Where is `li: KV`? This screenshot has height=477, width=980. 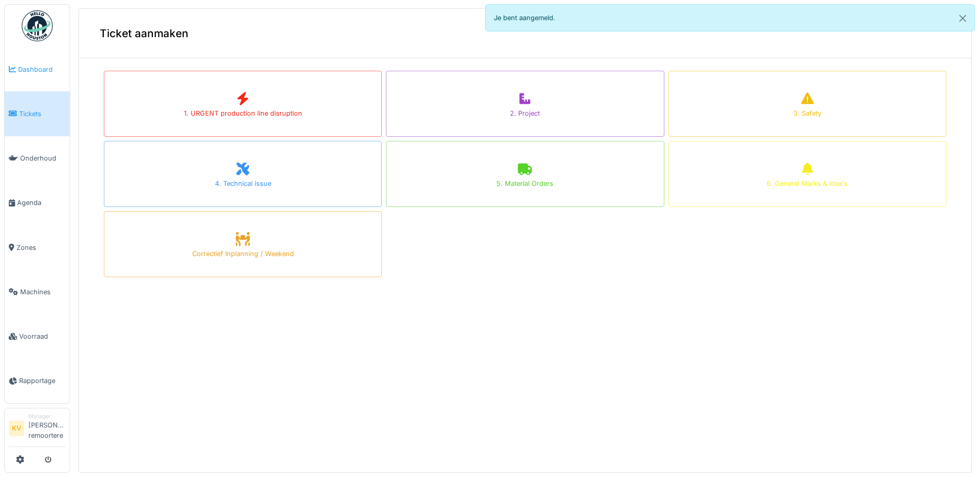 li: KV is located at coordinates (17, 429).